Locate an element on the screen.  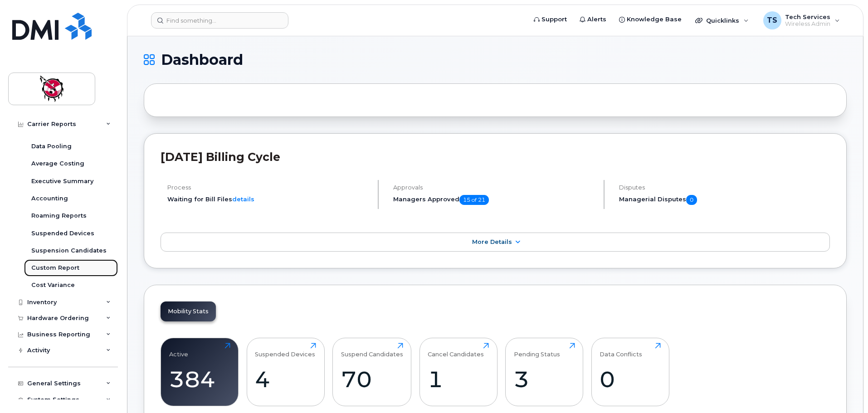
div: 3 is located at coordinates (544, 379).